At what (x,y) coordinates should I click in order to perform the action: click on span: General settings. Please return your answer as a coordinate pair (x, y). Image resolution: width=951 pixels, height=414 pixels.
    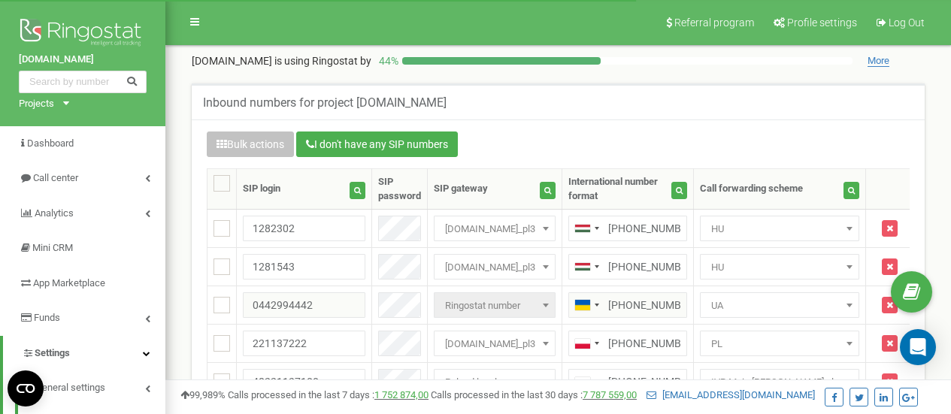
    Looking at the image, I should click on (70, 388).